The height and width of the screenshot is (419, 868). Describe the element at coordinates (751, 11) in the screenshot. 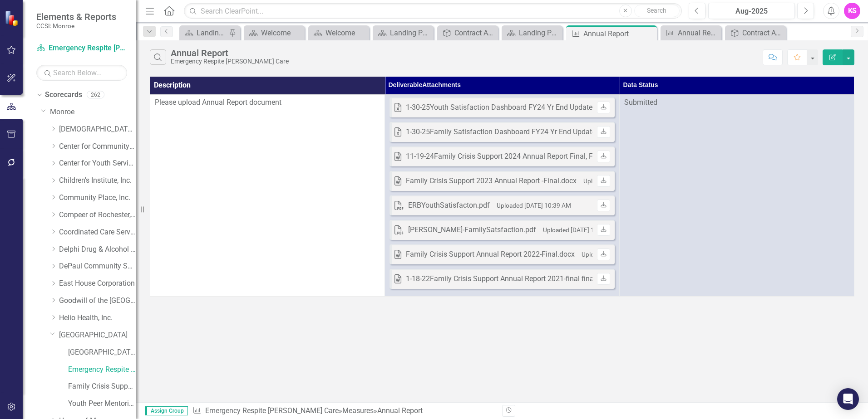

I see `button: Aug-2025` at that location.